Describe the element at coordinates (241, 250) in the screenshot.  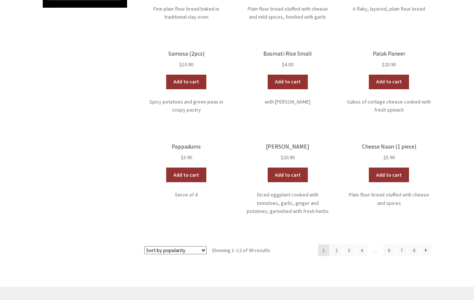
I see `p: Showing 1–12 of 90 results` at that location.